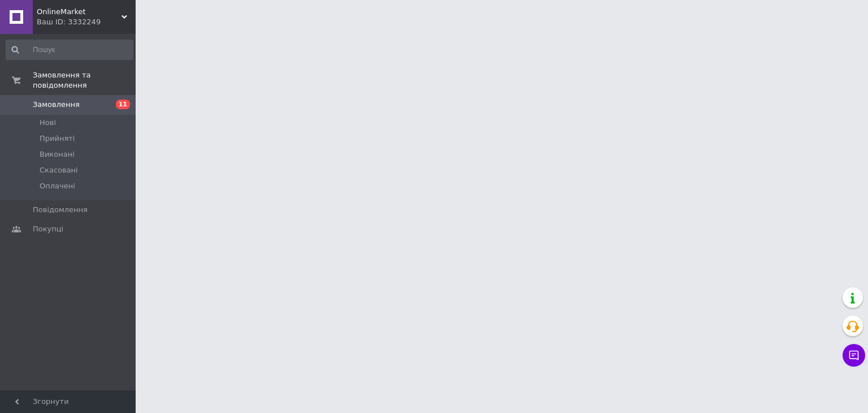  I want to click on span: 11, so click(123, 104).